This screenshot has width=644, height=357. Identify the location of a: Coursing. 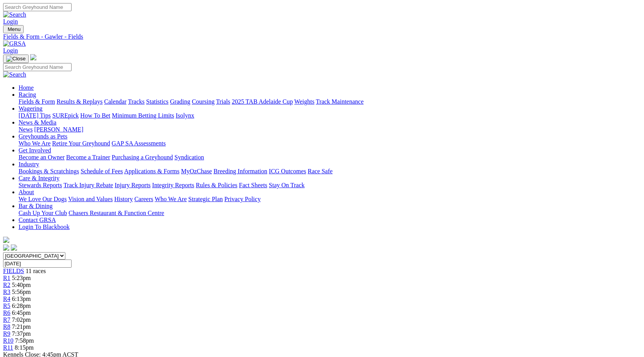
(203, 101).